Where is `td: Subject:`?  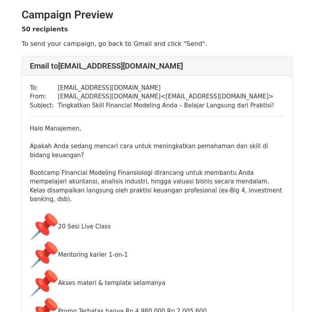 td: Subject: is located at coordinates (44, 105).